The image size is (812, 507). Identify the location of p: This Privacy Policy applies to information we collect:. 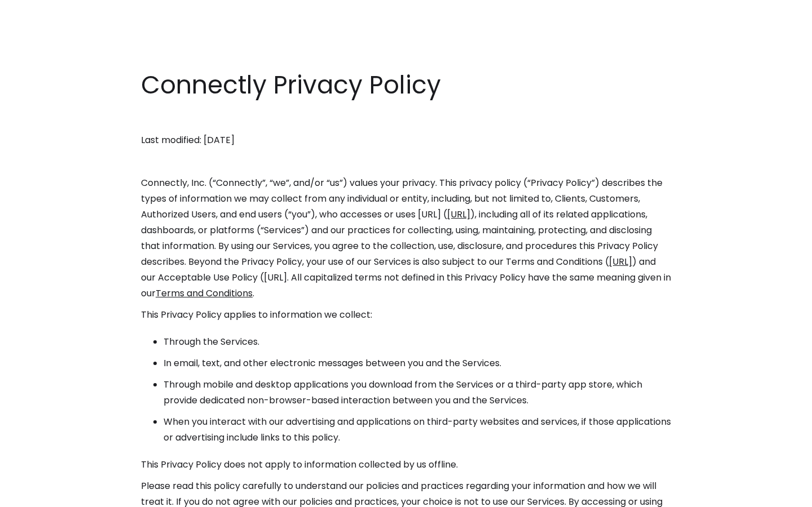
(406, 315).